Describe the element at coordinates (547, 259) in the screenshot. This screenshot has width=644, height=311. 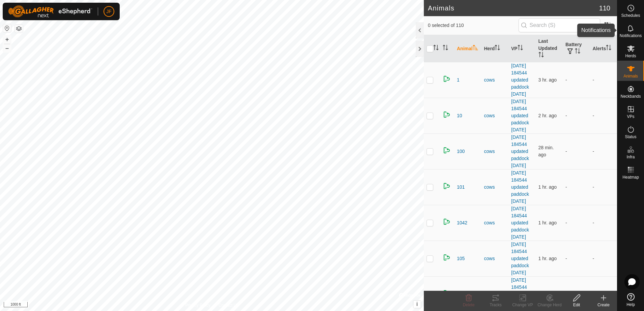
I see `span: Aug 24, 2025, 6:21 PM` at that location.